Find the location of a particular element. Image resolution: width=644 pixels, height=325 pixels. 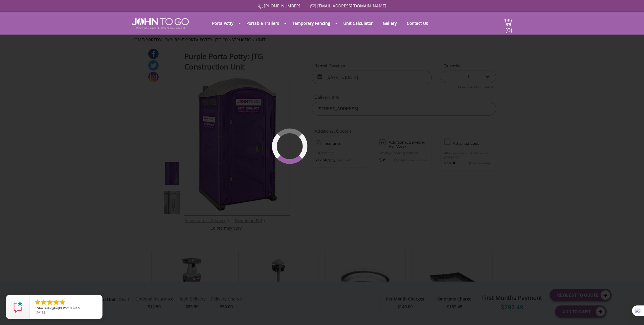

a: Gallery is located at coordinates (390, 23).